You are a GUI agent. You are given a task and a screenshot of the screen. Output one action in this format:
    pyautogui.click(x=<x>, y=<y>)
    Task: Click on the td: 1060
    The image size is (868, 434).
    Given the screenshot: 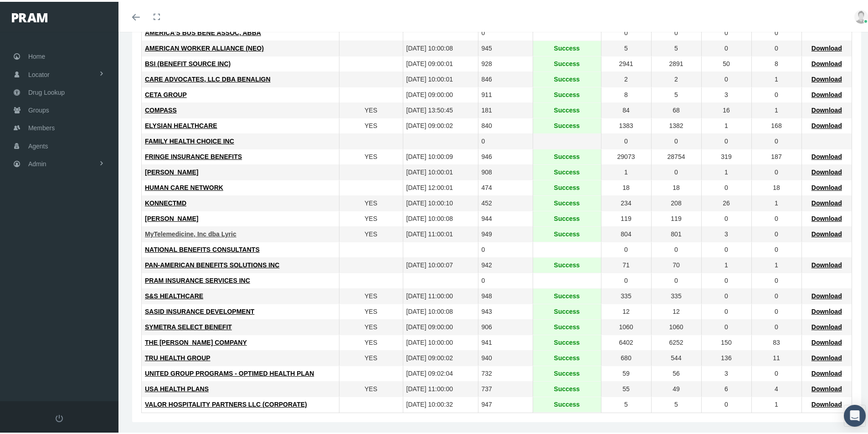 What is the action you would take?
    pyautogui.click(x=626, y=326)
    